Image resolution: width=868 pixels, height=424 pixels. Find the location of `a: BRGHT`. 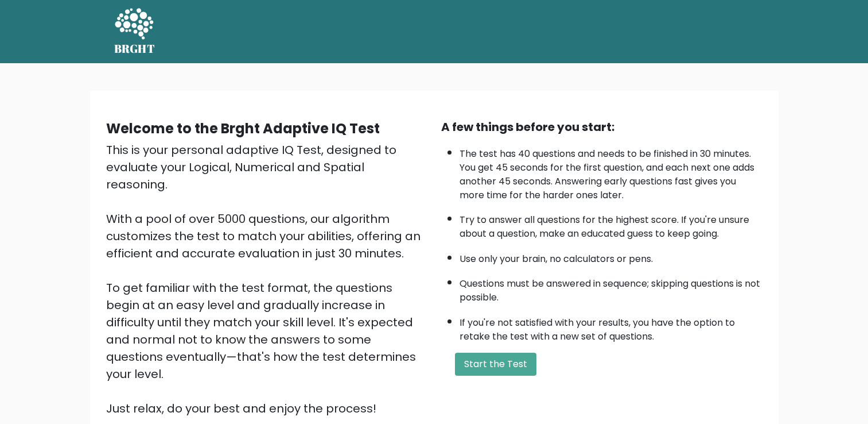

a: BRGHT is located at coordinates (135, 32).